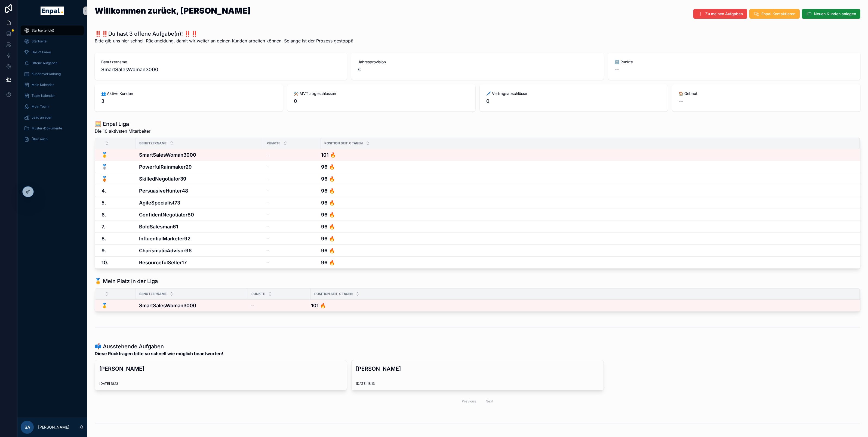  Describe the element at coordinates (52, 117) in the screenshot. I see `a: Lead anlegen` at that location.